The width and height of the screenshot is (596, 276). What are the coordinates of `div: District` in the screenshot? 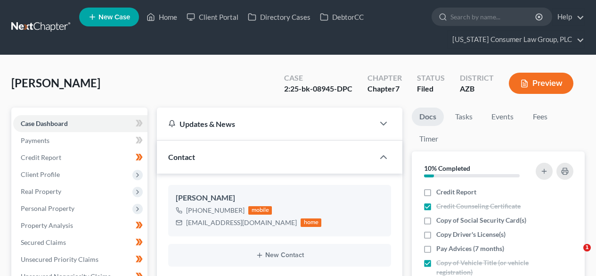 It's located at (477, 78).